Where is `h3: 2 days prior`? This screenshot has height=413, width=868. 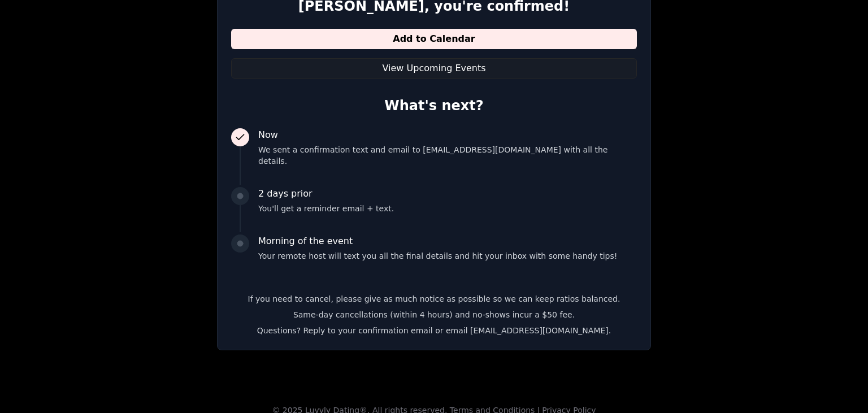 h3: 2 days prior is located at coordinates (326, 194).